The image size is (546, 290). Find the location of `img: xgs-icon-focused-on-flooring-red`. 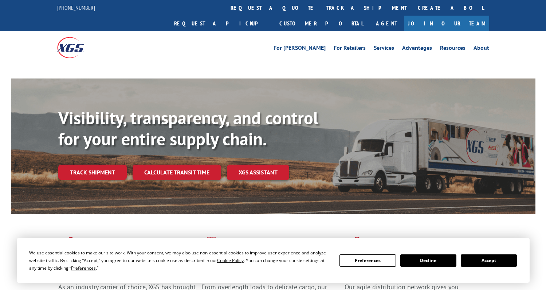

img: xgs-icon-focused-on-flooring-red is located at coordinates (210, 247).